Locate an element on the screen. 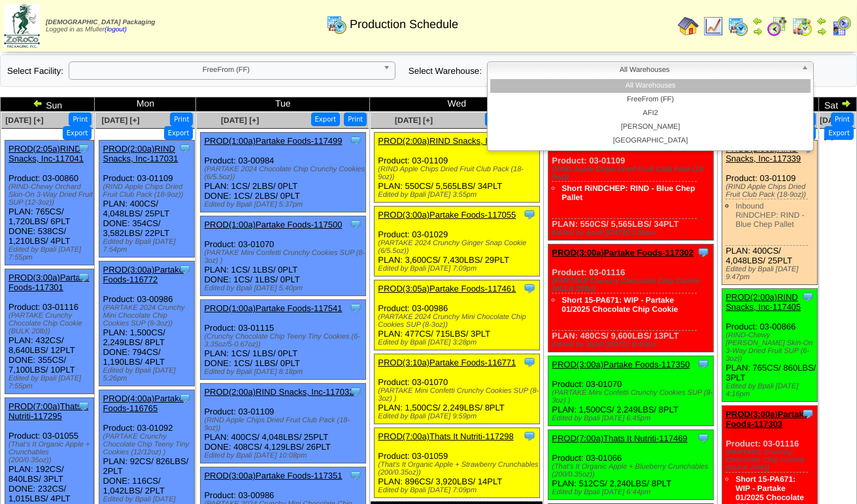 This screenshot has height=504, width=857. a: PROD(1:00a)Partake Foods-117500 is located at coordinates (273, 224).